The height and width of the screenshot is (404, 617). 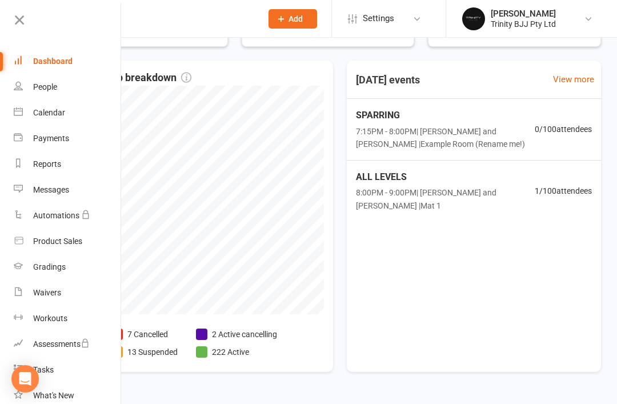 What do you see at coordinates (47, 164) in the screenshot?
I see `div: Reports` at bounding box center [47, 164].